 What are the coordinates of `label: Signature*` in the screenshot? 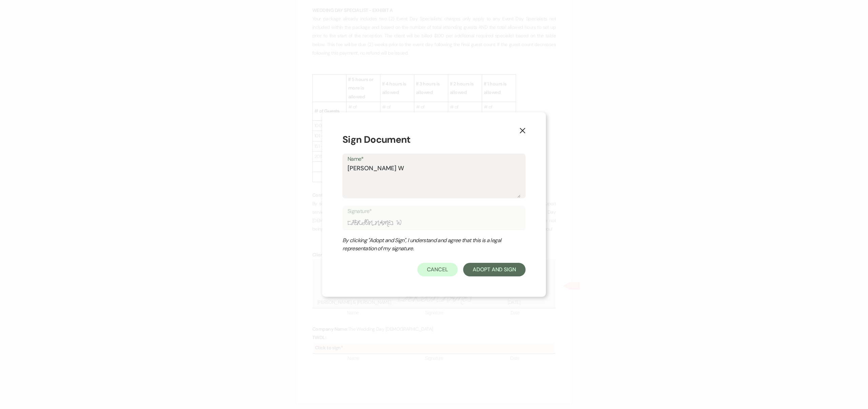 It's located at (434, 211).